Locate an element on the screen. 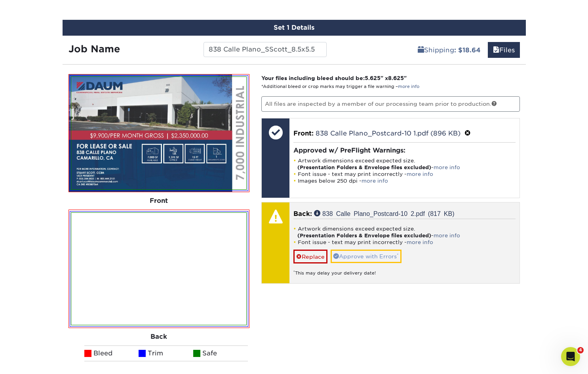  span: 4 is located at coordinates (581, 350).